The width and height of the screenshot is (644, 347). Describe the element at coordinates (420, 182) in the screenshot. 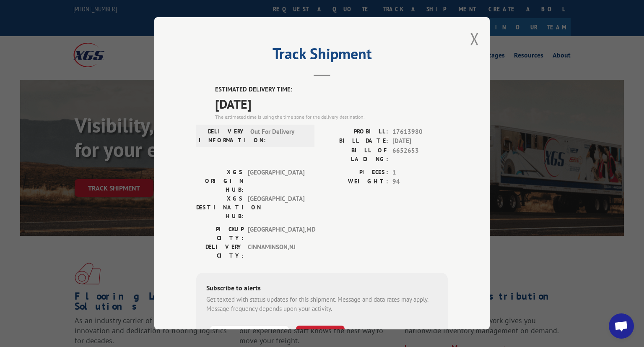

I see `span: 94` at that location.